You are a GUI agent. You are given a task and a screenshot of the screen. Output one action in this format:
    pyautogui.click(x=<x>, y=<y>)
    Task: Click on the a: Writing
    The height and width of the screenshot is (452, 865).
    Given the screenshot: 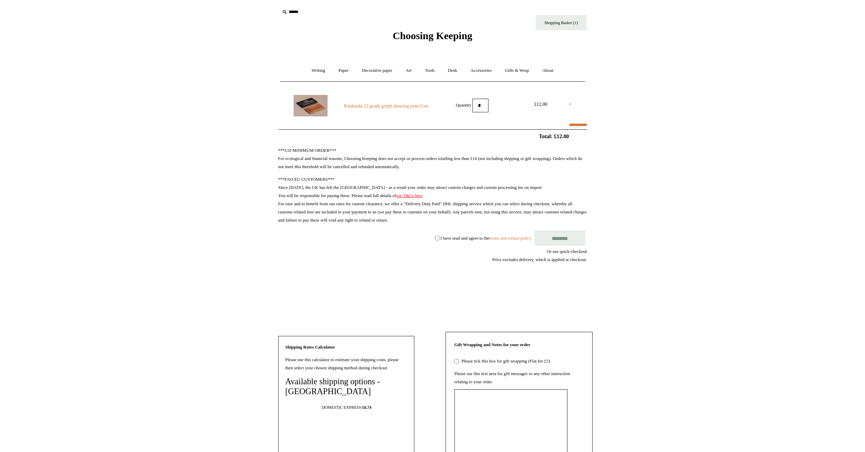 What is the action you would take?
    pyautogui.click(x=319, y=70)
    